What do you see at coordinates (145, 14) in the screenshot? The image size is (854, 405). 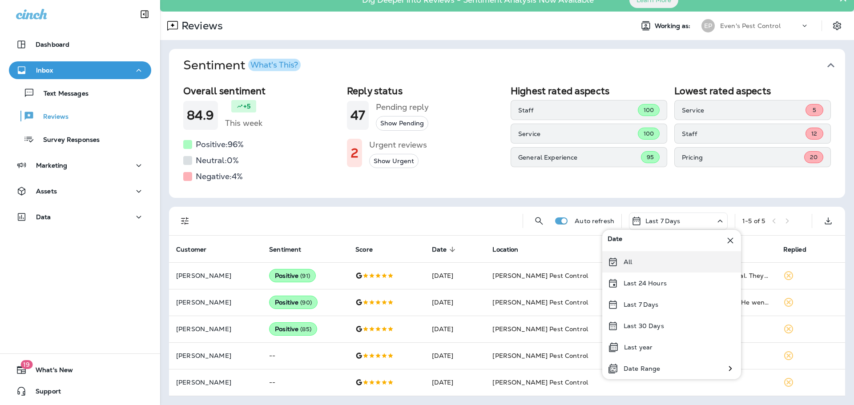 I see `button: Collapse Sidebar` at bounding box center [145, 14].